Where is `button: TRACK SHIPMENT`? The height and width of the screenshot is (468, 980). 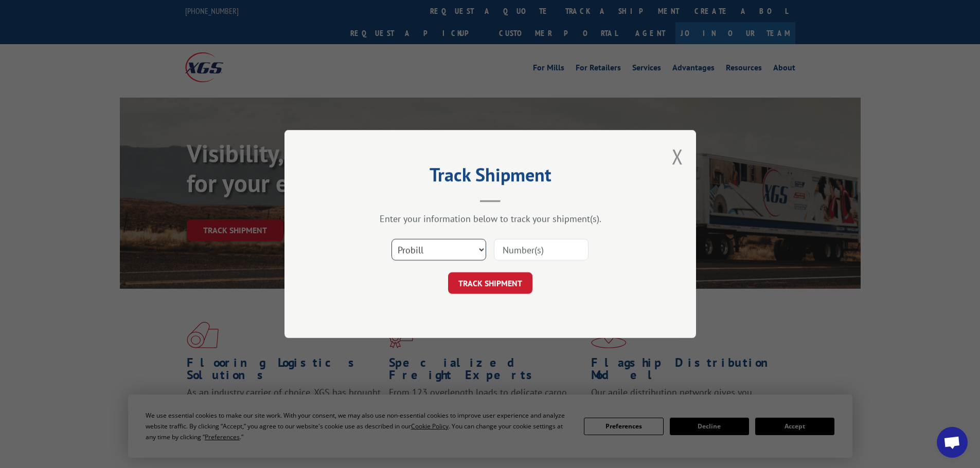 button: TRACK SHIPMENT is located at coordinates (490, 283).